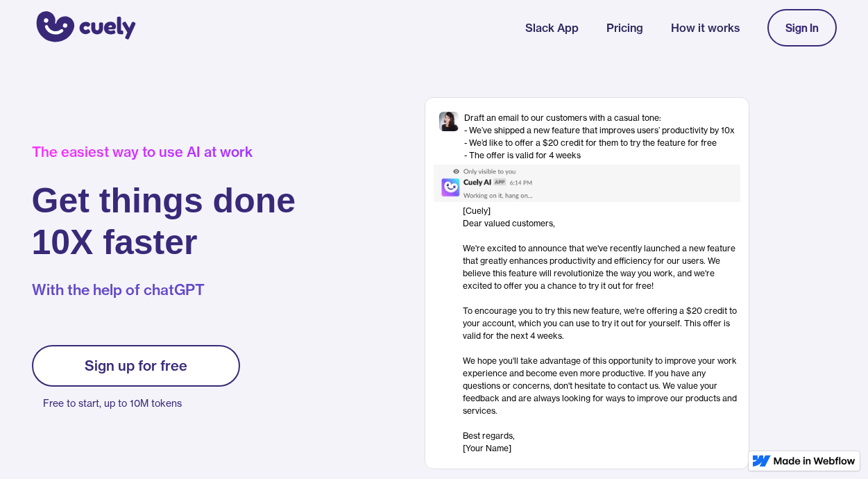 This screenshot has width=868, height=479. I want to click on a: Sign In, so click(802, 28).